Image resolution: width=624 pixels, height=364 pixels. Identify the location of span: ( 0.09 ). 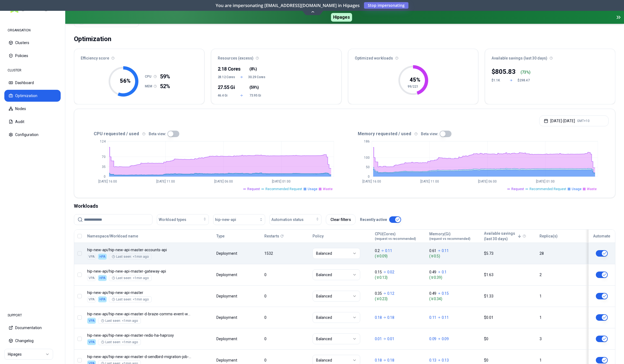
(400, 256).